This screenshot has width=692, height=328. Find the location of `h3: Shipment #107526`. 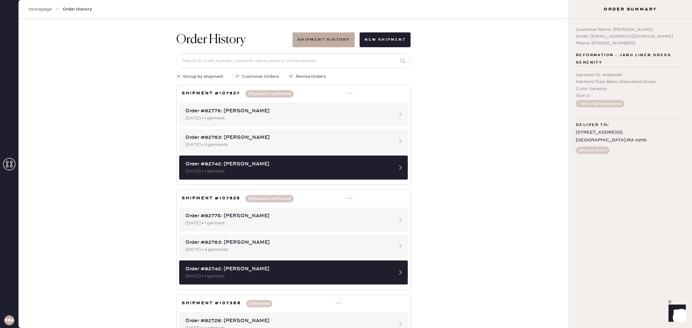

h3: Shipment #107526 is located at coordinates (211, 199).